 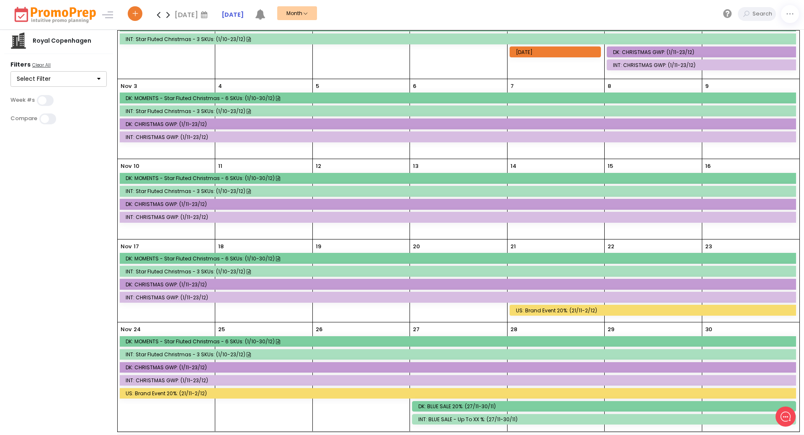 What do you see at coordinates (135, 86) in the screenshot?
I see `p: 3` at bounding box center [135, 86].